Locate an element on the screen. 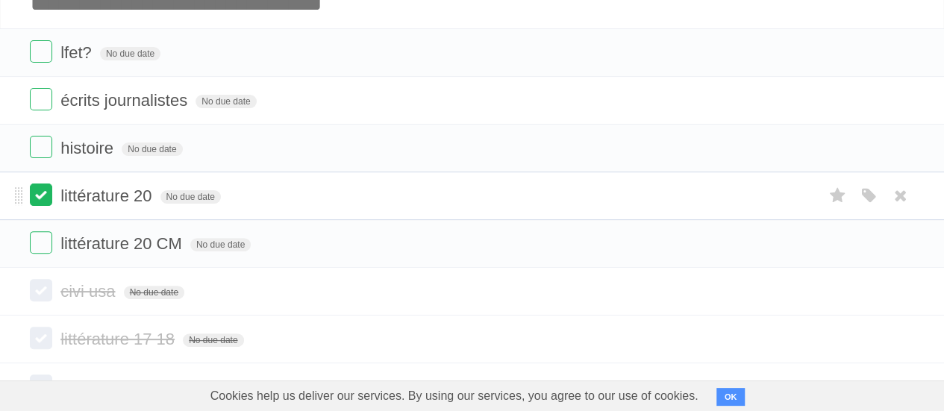  span: Cookies help us deliver our services. By using our services, you agree to our use of cookies. is located at coordinates (454, 396).